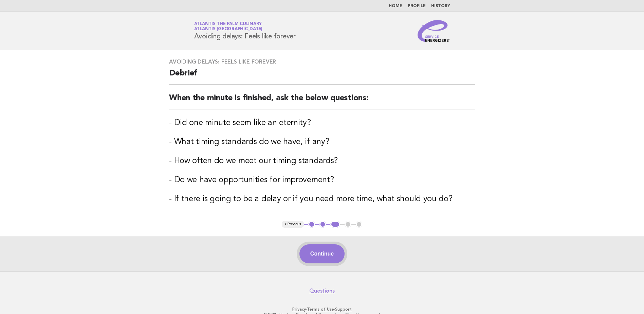 Image resolution: width=644 pixels, height=314 pixels. Describe the element at coordinates (434, 31) in the screenshot. I see `img: Service Energizers` at that location.